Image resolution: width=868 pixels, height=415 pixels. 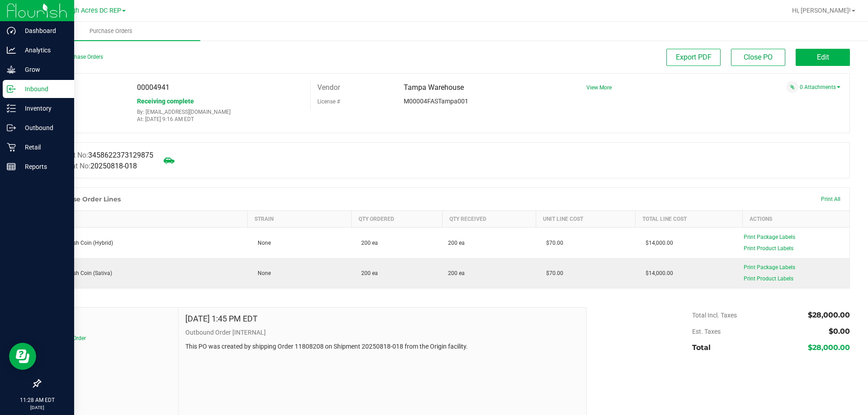 What do you see at coordinates (823, 57) in the screenshot?
I see `span: Edit` at bounding box center [823, 57].